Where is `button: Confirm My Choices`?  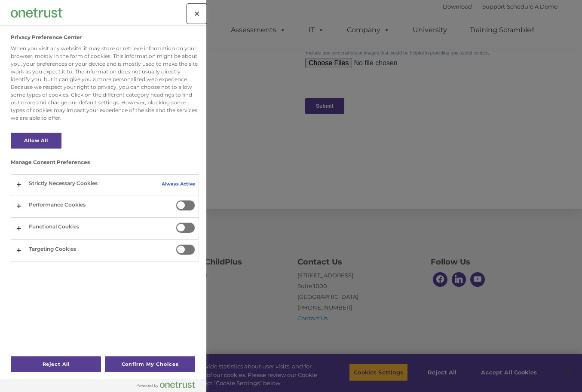
button: Confirm My Choices is located at coordinates (150, 364).